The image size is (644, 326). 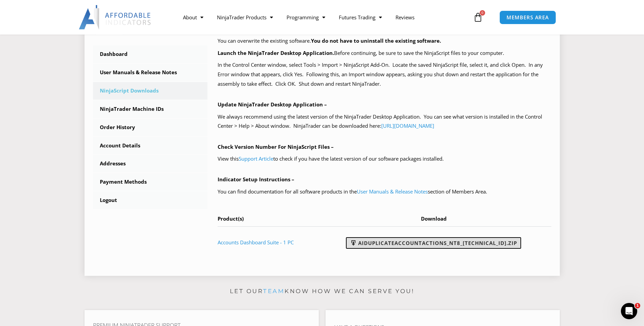 I want to click on a: NinjaTrader Machine IDs, so click(x=150, y=109).